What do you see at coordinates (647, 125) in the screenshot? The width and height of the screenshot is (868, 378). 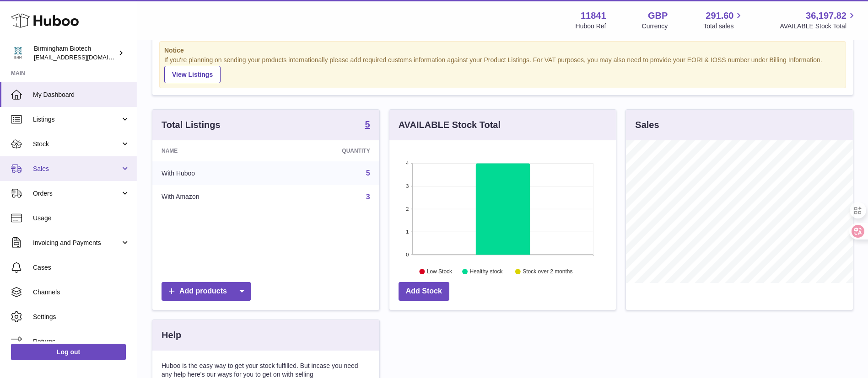 I see `h3: Sales` at bounding box center [647, 125].